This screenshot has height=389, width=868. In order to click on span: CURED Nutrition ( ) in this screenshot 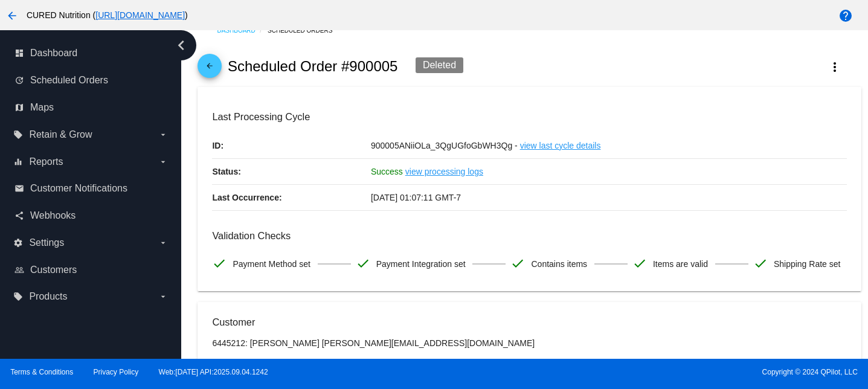, I will do `click(107, 15)`.